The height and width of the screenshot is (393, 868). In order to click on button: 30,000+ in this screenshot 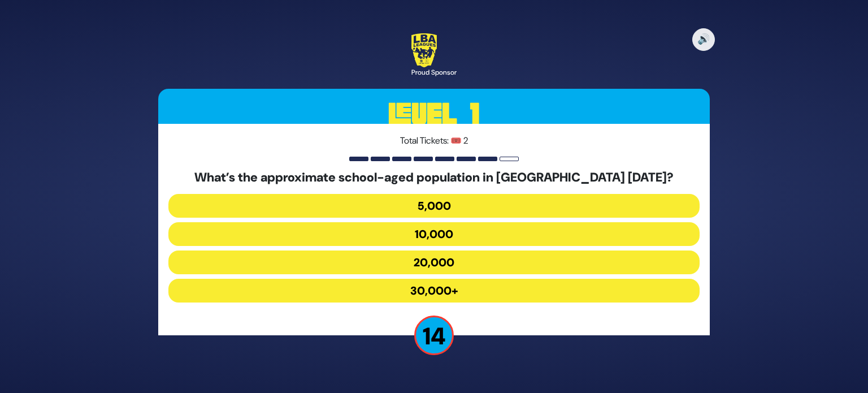, I will do `click(434, 291)`.